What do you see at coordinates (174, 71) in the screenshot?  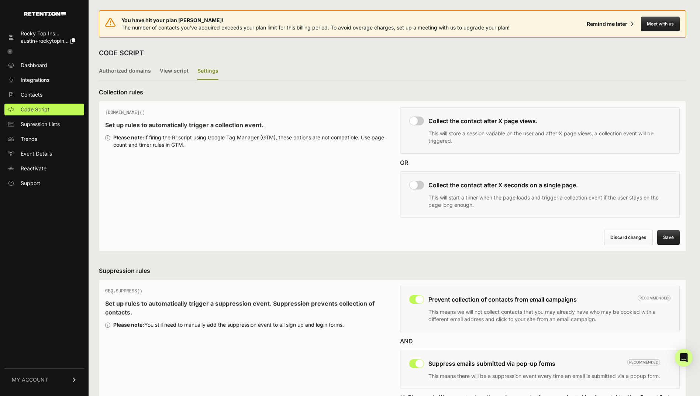 I see `label: View script` at bounding box center [174, 71].